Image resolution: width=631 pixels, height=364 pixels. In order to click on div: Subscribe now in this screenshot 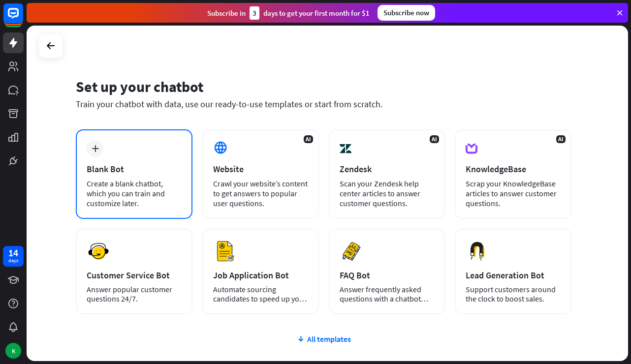, I will do `click(406, 13)`.